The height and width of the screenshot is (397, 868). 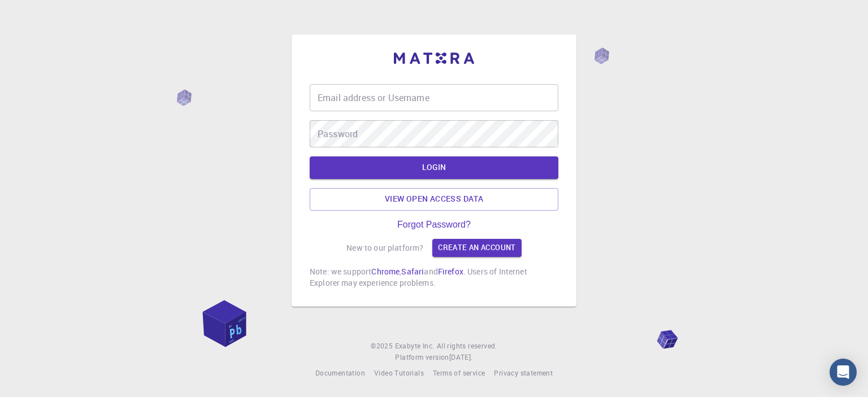 What do you see at coordinates (399, 373) in the screenshot?
I see `span: Video Tutorials` at bounding box center [399, 373].